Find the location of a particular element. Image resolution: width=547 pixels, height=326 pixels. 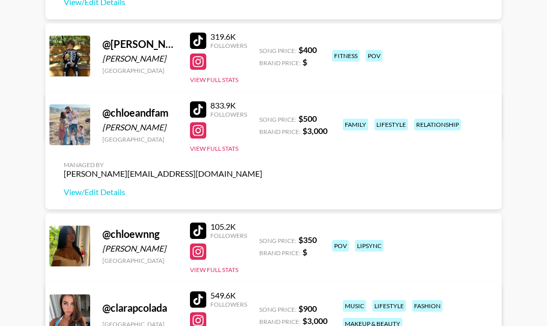

div: fashion is located at coordinates (428, 306).